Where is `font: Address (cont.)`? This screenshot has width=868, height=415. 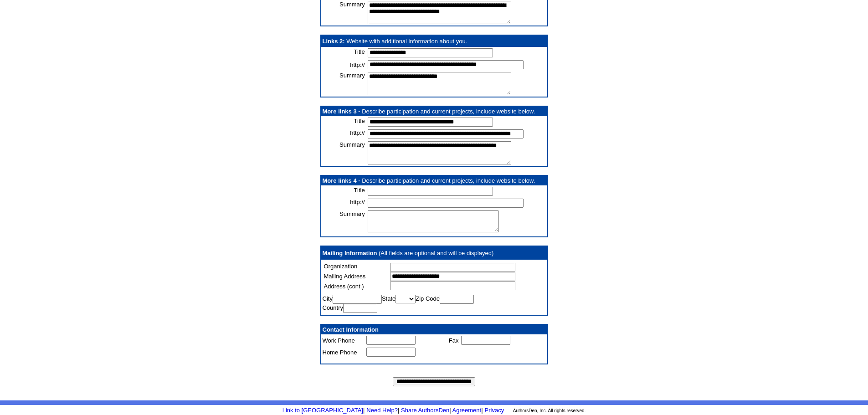
font: Address (cont.) is located at coordinates (344, 286).